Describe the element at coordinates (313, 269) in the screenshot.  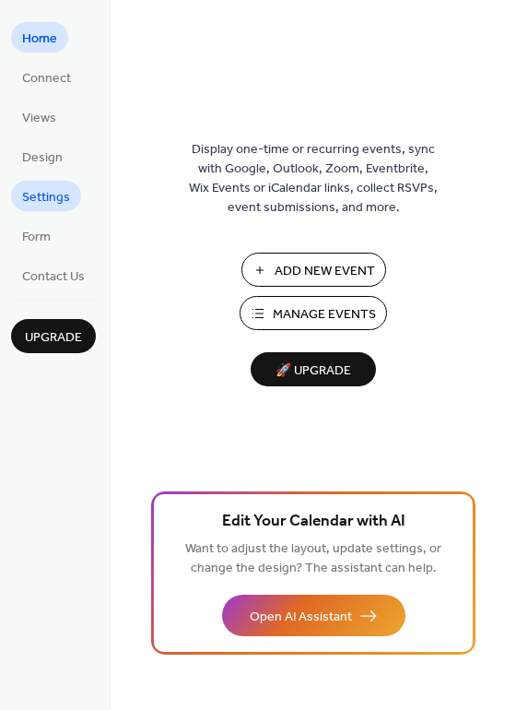
I see `button: Add New Event` at that location.